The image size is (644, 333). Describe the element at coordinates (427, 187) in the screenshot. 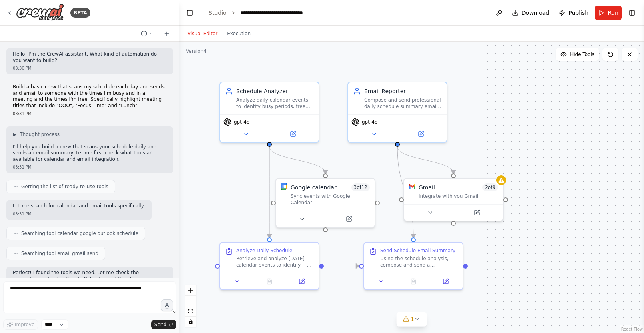

I see `div: Gmail` at that location.